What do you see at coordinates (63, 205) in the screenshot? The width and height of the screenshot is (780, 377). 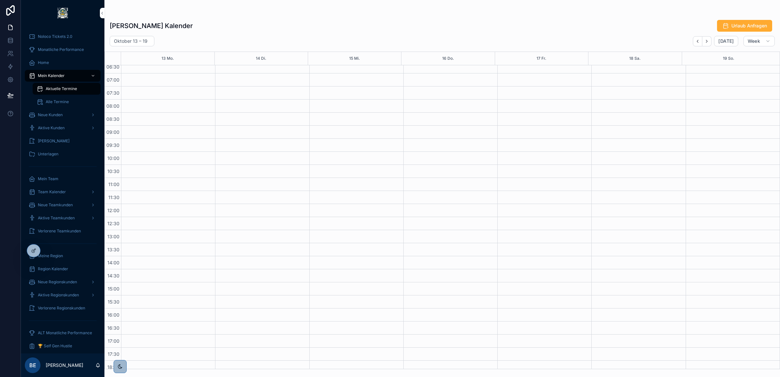 I see `a: Neue Teamkunden` at bounding box center [63, 205].